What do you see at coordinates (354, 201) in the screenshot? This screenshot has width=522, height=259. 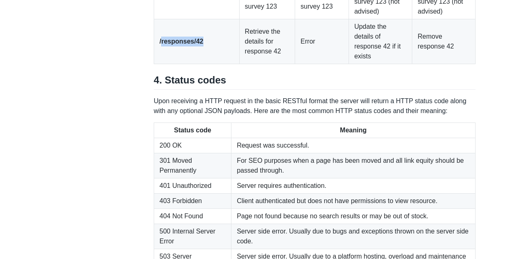 I see `td: Client authenticated but does not have permissions to view resource.` at bounding box center [354, 201].